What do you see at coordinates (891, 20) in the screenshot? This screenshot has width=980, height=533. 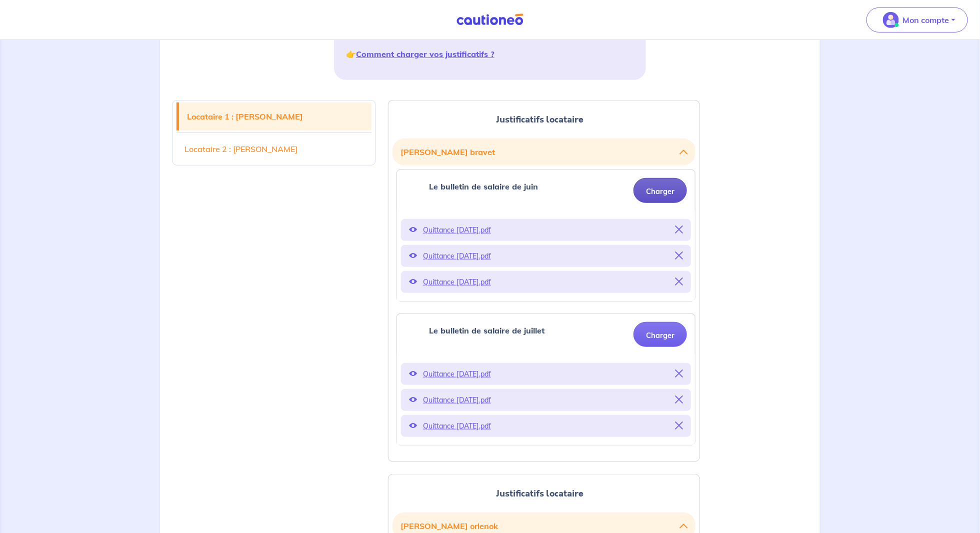 I see `img: illu_account_valid_menu.svg` at bounding box center [891, 20].